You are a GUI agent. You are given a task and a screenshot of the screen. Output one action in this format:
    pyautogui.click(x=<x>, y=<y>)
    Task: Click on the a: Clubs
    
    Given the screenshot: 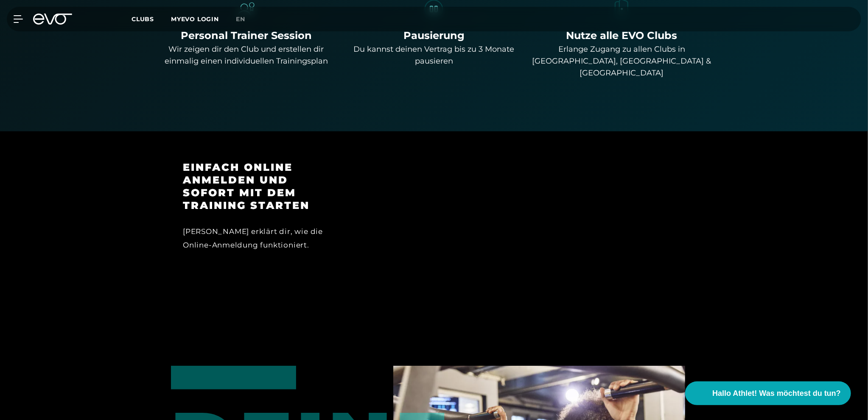 What is the action you would take?
    pyautogui.click(x=151, y=19)
    